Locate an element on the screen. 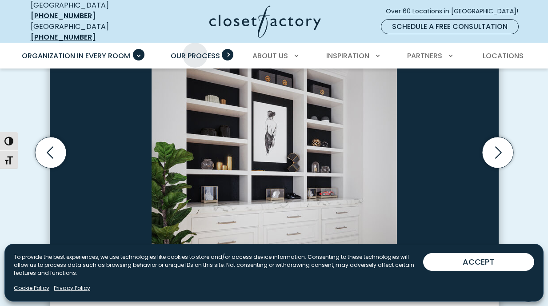 Image resolution: width=548 pixels, height=306 pixels. img: Contemporary built-in with white shelving and black backing and marble countertop is located at coordinates (274, 144).